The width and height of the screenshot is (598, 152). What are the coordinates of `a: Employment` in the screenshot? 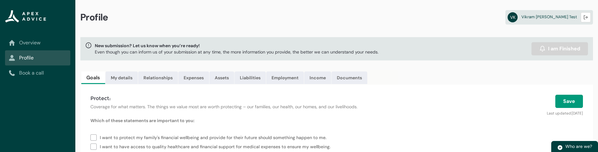 It's located at (285, 78).